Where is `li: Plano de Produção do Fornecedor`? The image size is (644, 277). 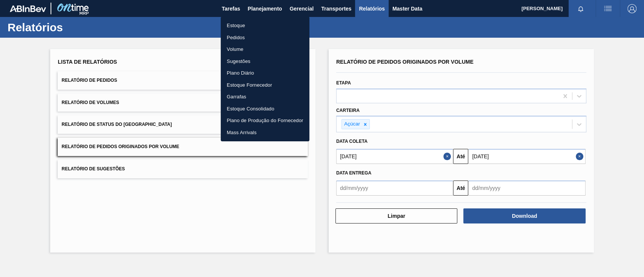
li: Plano de Produção do Fornecedor is located at coordinates (265, 121).